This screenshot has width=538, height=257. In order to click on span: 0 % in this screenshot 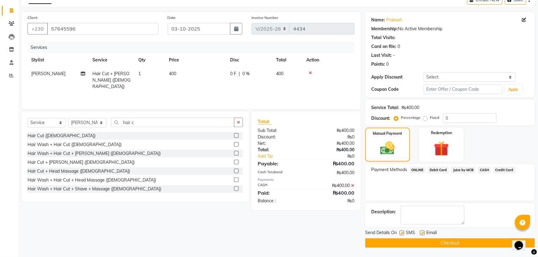, I will do `click(246, 74)`.